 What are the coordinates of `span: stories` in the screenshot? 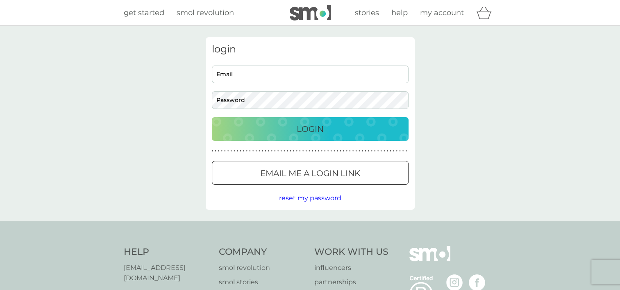 It's located at (367, 13).